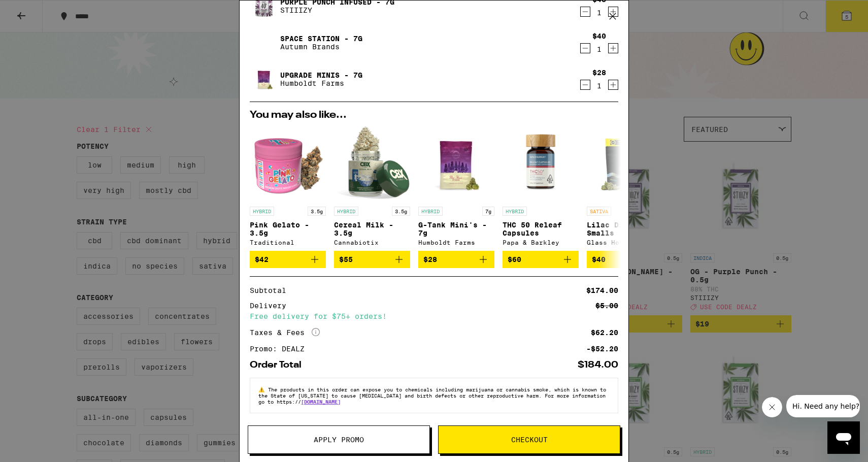  What do you see at coordinates (598, 365) in the screenshot?
I see `div: $184.00` at bounding box center [598, 365].